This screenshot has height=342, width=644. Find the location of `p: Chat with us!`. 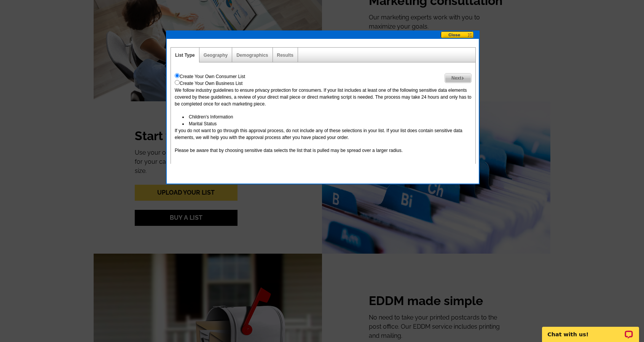

p: Chat with us! is located at coordinates (48, 16).